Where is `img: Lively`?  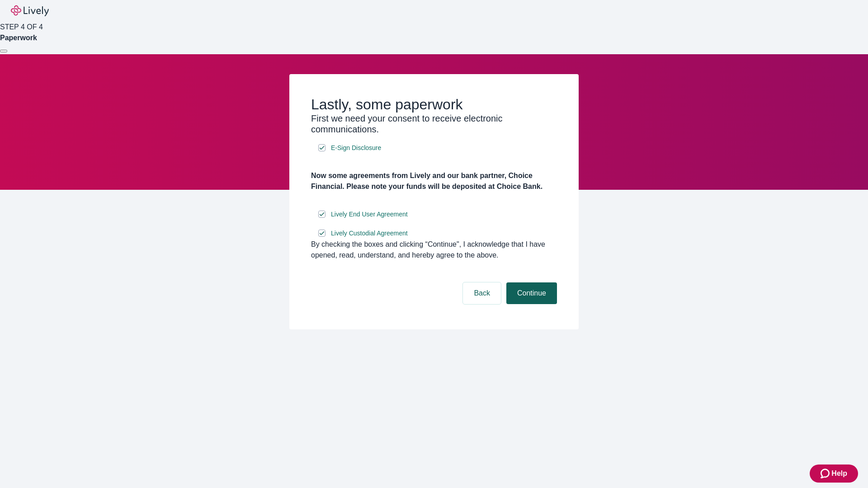
img: Lively is located at coordinates (30, 11).